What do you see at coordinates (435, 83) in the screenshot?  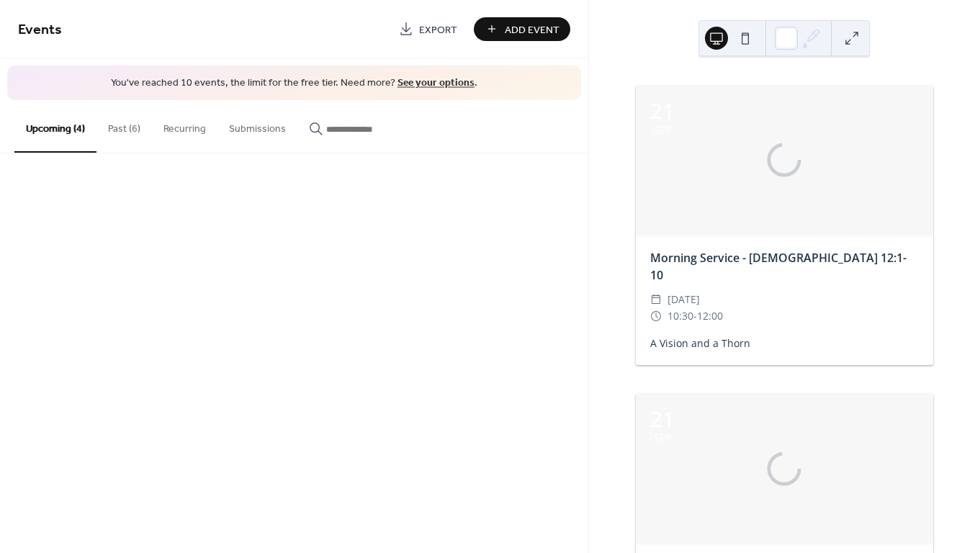 I see `a: See your options` at bounding box center [435, 83].